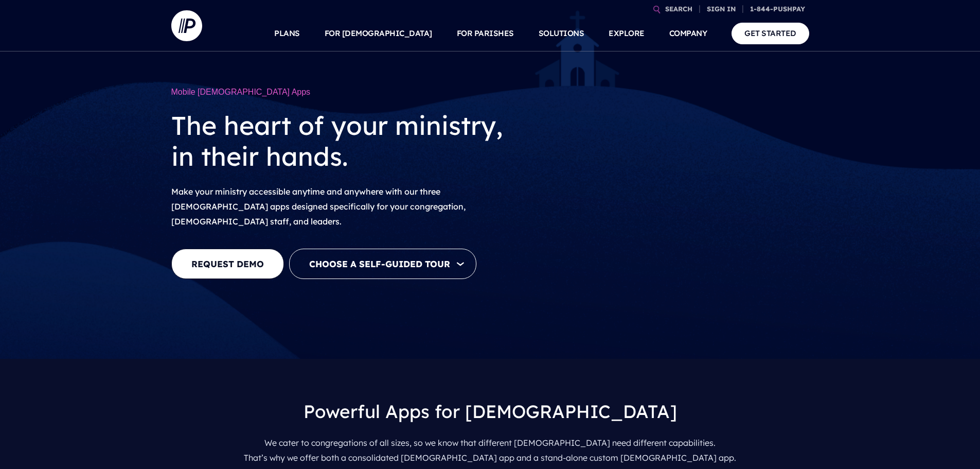 This screenshot has height=469, width=980. What do you see at coordinates (688, 33) in the screenshot?
I see `a: COMPANY` at bounding box center [688, 33].